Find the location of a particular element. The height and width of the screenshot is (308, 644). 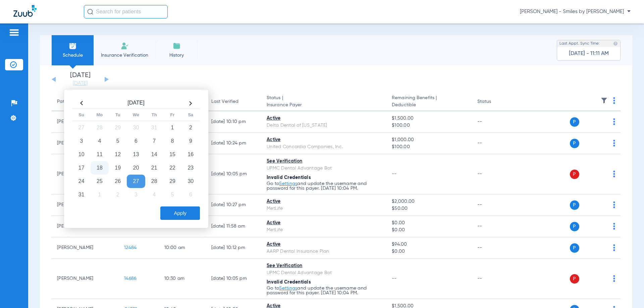

img: Schedule is located at coordinates (73, 46).